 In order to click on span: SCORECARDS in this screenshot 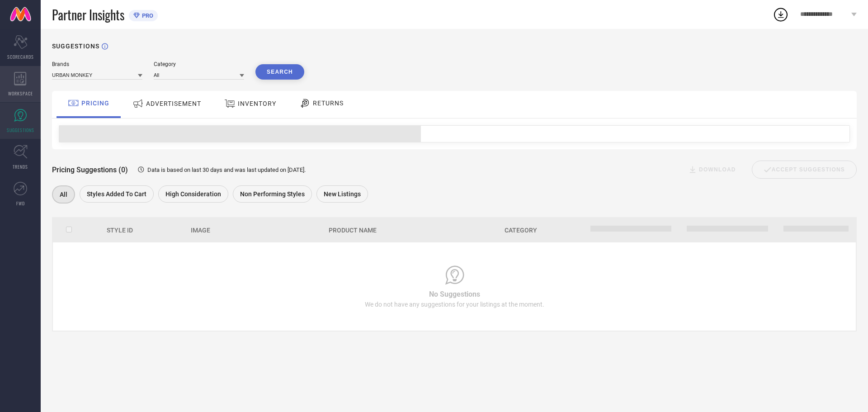, I will do `click(20, 56)`.